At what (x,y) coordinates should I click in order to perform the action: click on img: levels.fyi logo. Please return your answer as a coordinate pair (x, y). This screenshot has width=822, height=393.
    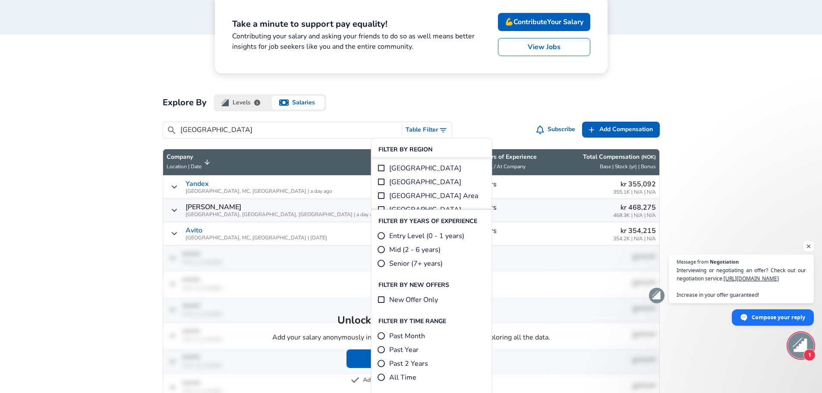
    Looking at the image, I should click on (225, 103).